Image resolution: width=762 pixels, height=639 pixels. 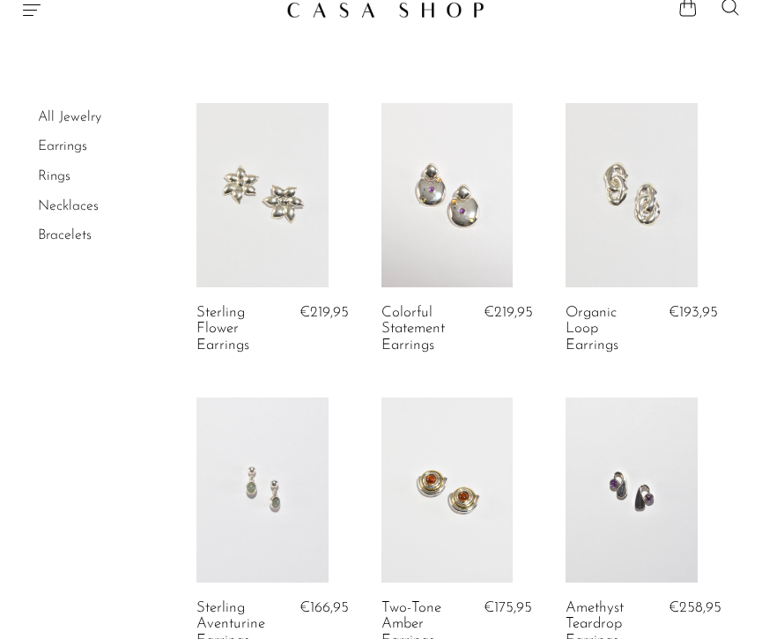 I want to click on a: Earrings, so click(x=63, y=146).